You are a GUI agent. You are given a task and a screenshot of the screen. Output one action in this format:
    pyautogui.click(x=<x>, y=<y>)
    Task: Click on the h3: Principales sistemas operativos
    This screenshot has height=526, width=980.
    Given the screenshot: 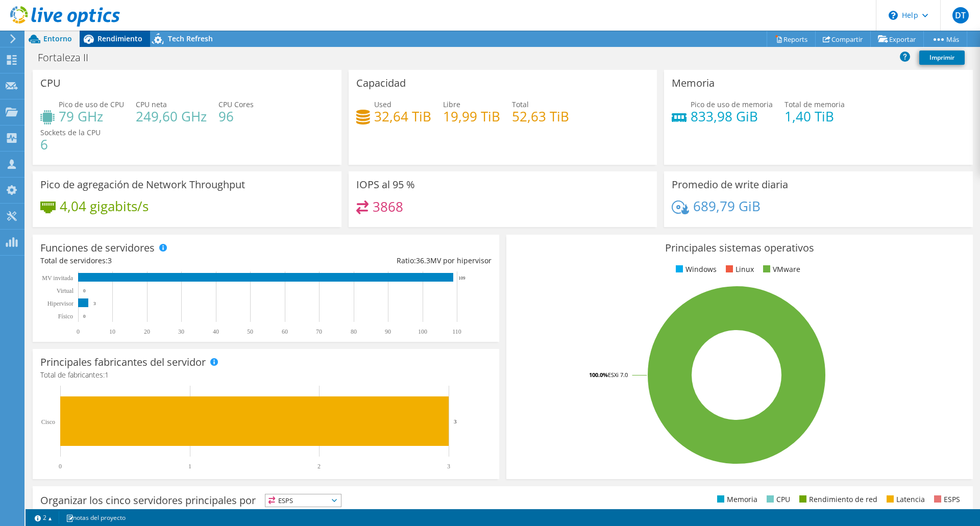 What is the action you would take?
    pyautogui.click(x=740, y=248)
    